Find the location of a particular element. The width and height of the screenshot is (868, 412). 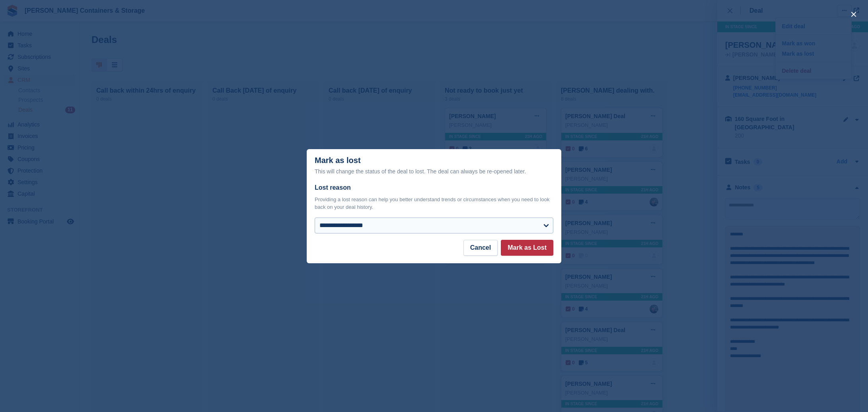

button: Cancel is located at coordinates (481, 248).